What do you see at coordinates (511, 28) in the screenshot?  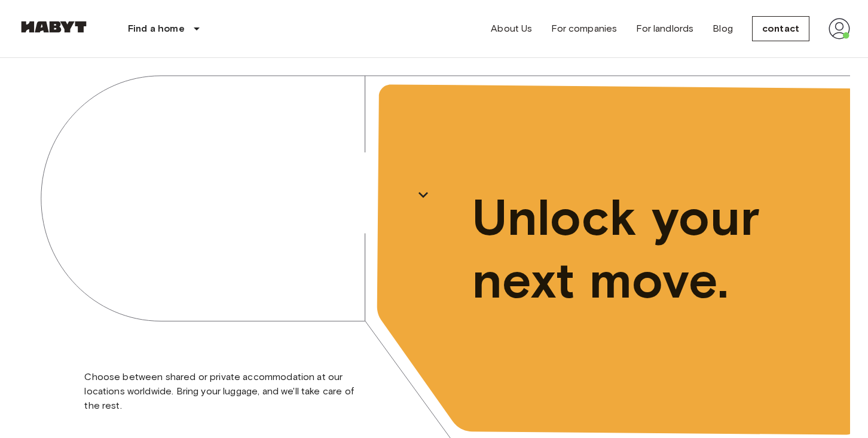 I see `font: About Us` at bounding box center [511, 28].